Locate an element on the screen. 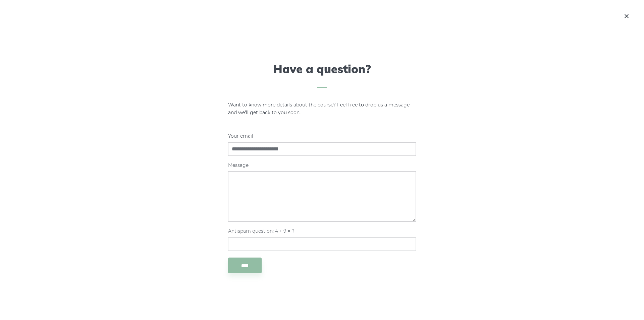 Image resolution: width=644 pixels, height=320 pixels. label: Message is located at coordinates (322, 192).